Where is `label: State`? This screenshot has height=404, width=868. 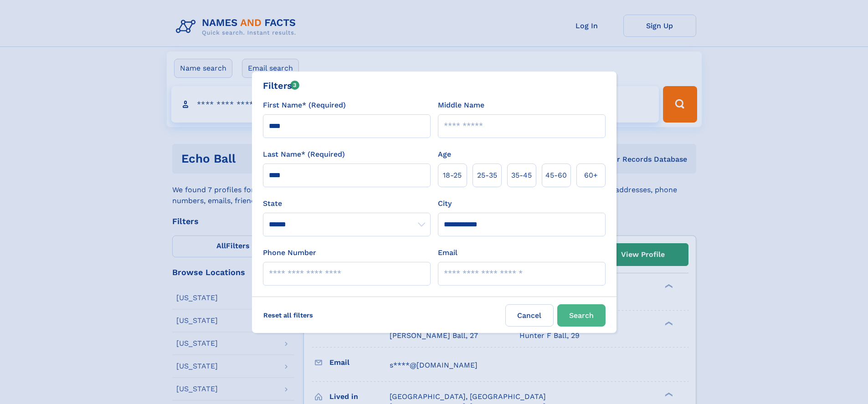 label: State is located at coordinates (347, 204).